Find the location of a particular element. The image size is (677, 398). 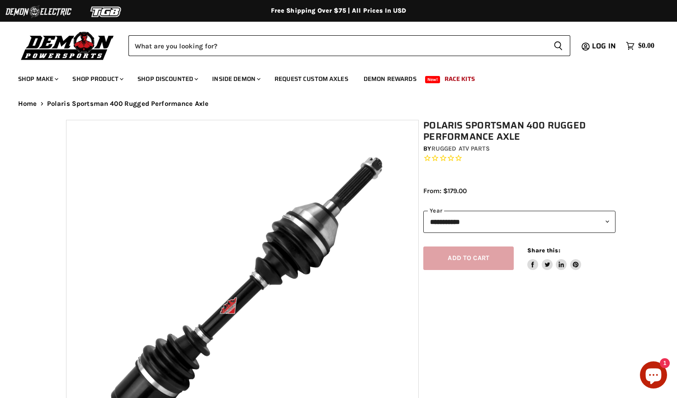

input: Search is located at coordinates (337, 46).